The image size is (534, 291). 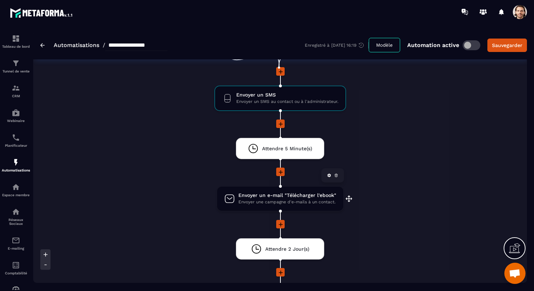 I want to click on p: Webinaire, so click(x=16, y=120).